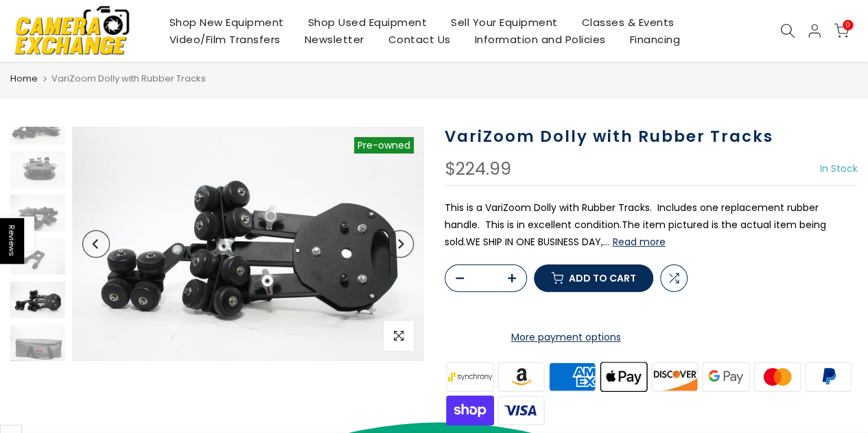  What do you see at coordinates (725, 377) in the screenshot?
I see `img: google pay` at bounding box center [725, 377].